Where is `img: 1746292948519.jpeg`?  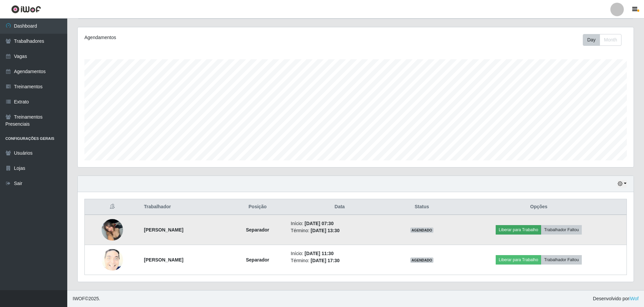
img: 1746292948519.jpeg is located at coordinates (112, 260).